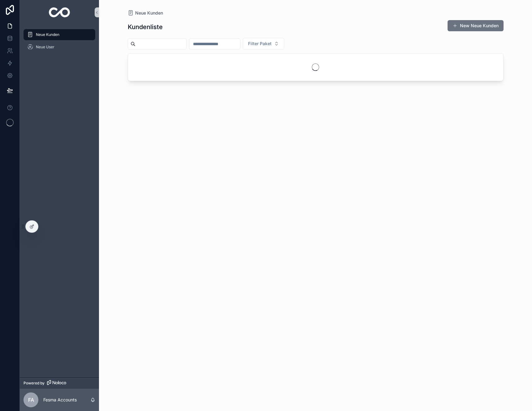 The height and width of the screenshot is (411, 532). What do you see at coordinates (34, 383) in the screenshot?
I see `span: Powered by` at bounding box center [34, 383].